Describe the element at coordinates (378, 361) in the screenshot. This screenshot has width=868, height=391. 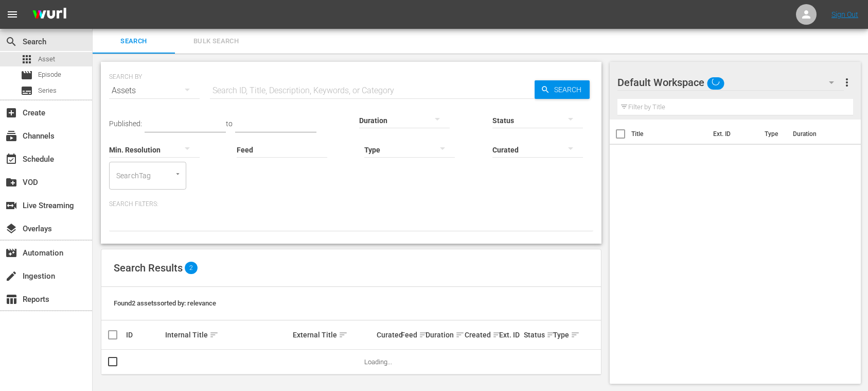
I see `span: Loading...` at that location.